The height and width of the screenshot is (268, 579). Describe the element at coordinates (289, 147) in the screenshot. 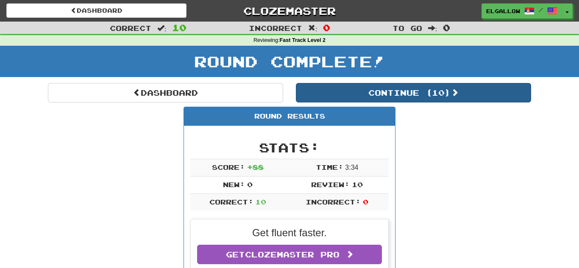

I see `h2: Stats:` at that location.